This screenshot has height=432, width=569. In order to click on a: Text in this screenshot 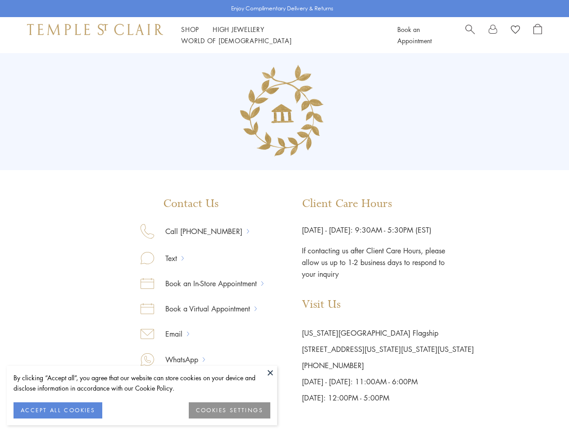, I will do `click(167, 258)`.